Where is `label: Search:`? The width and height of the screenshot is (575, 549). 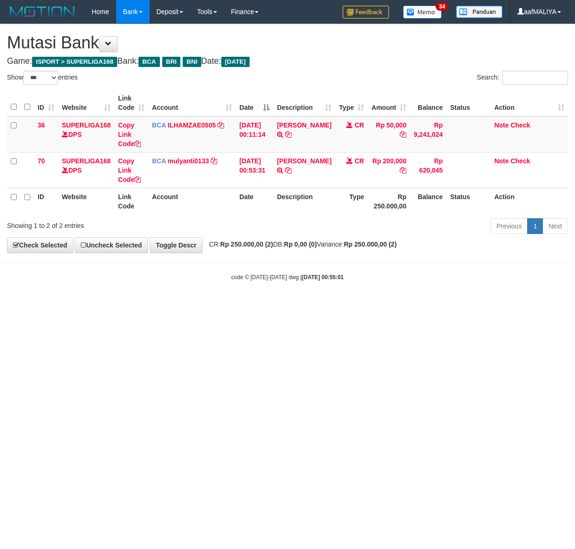 label: Search: is located at coordinates (523, 78).